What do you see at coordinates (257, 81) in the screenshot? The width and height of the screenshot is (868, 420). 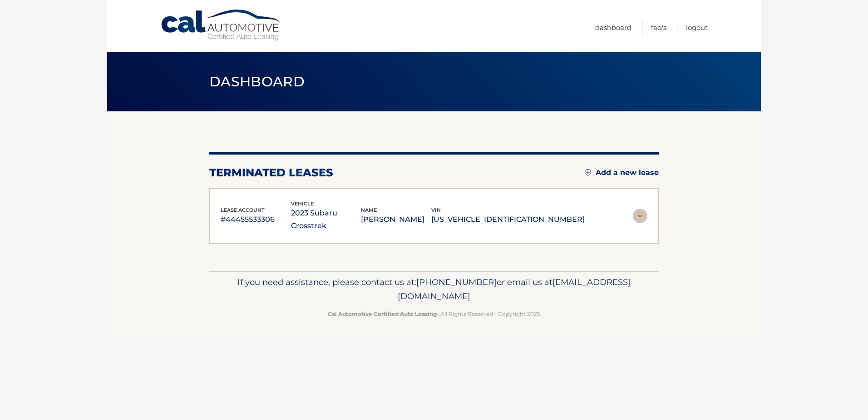 I see `span: Dashboard` at bounding box center [257, 81].